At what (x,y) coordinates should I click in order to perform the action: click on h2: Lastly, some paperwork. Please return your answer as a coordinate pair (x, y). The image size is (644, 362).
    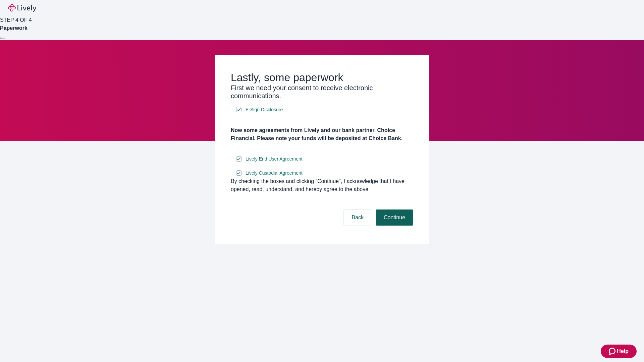
    Looking at the image, I should click on (322, 78).